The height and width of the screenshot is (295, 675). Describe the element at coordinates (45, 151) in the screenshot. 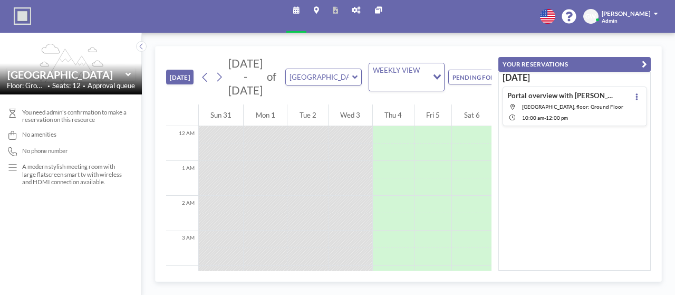

I see `span: No phone number` at that location.